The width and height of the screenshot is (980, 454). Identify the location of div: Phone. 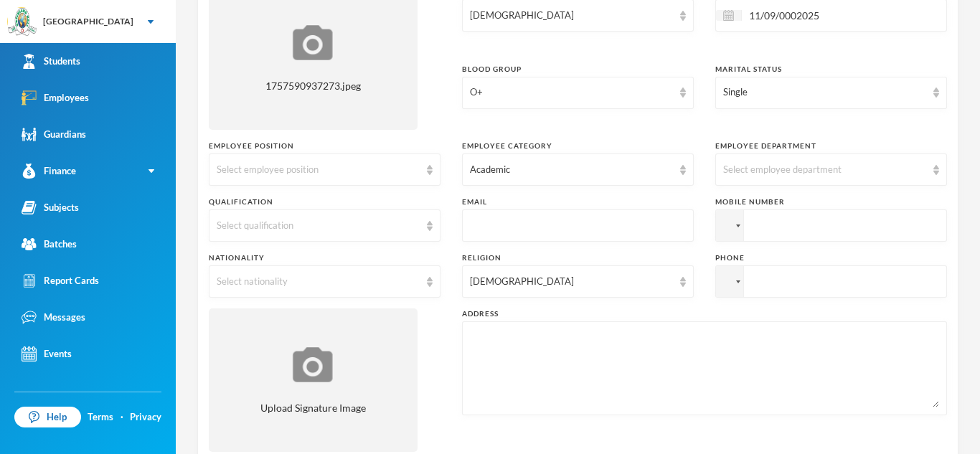
(830, 257).